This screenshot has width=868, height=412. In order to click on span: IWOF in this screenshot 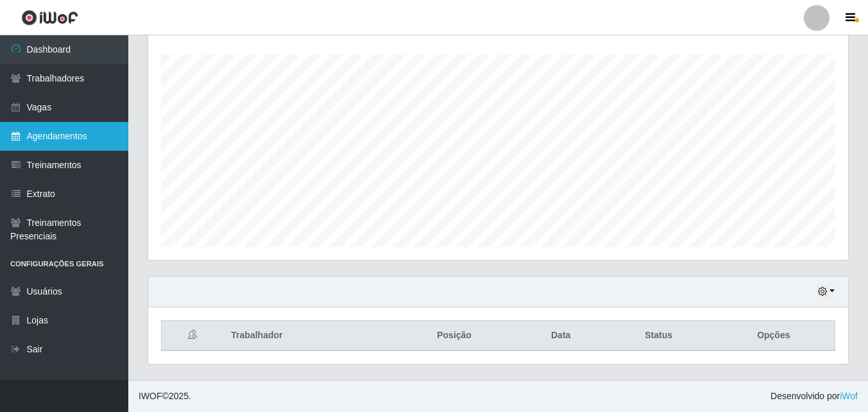, I will do `click(150, 396)`.